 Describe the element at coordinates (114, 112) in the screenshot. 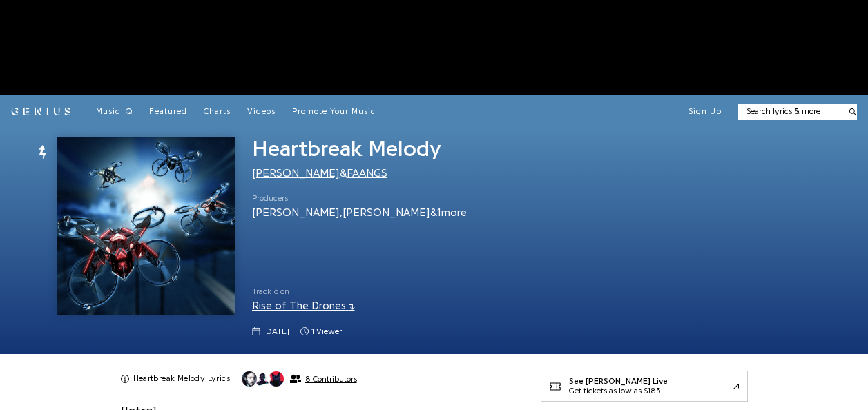

I see `a: Music IQ` at that location.